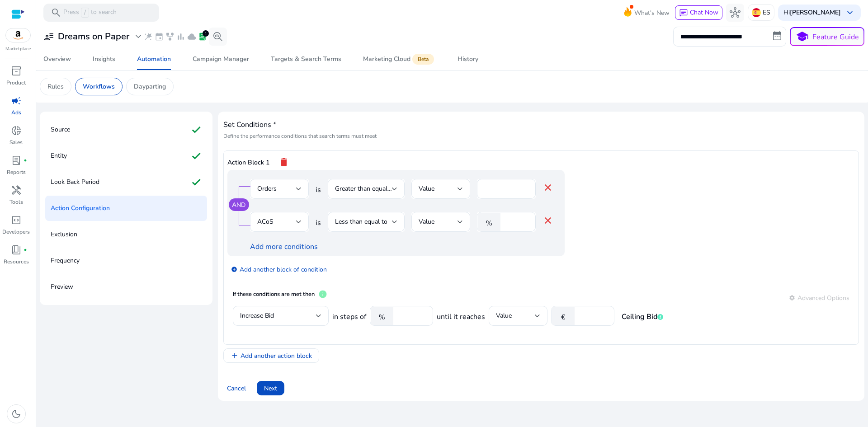  Describe the element at coordinates (49, 37) in the screenshot. I see `span: user_attributes` at that location.